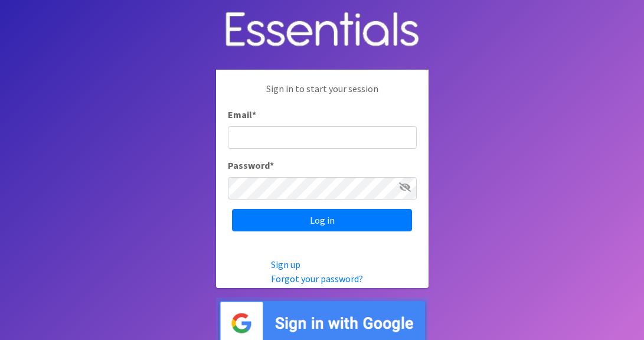 This screenshot has width=644, height=340. What do you see at coordinates (322, 95) in the screenshot?
I see `p: Sign in to start your session` at bounding box center [322, 95].